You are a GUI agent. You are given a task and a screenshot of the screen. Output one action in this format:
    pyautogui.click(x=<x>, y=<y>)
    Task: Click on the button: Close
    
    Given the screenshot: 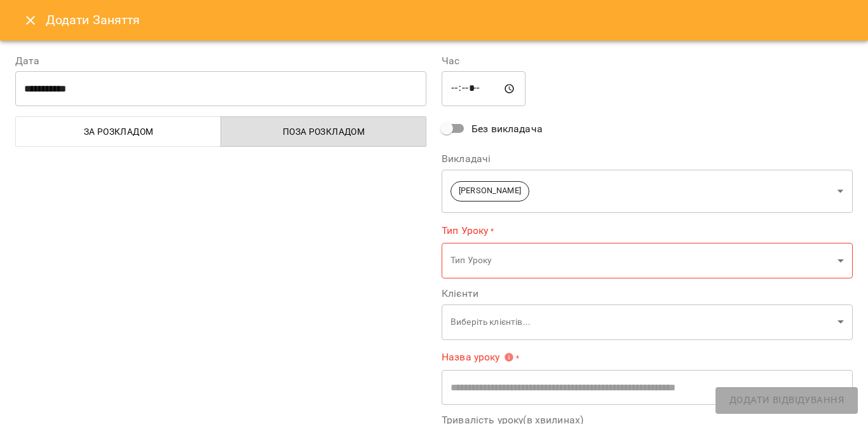 What is the action you would take?
    pyautogui.click(x=31, y=20)
    